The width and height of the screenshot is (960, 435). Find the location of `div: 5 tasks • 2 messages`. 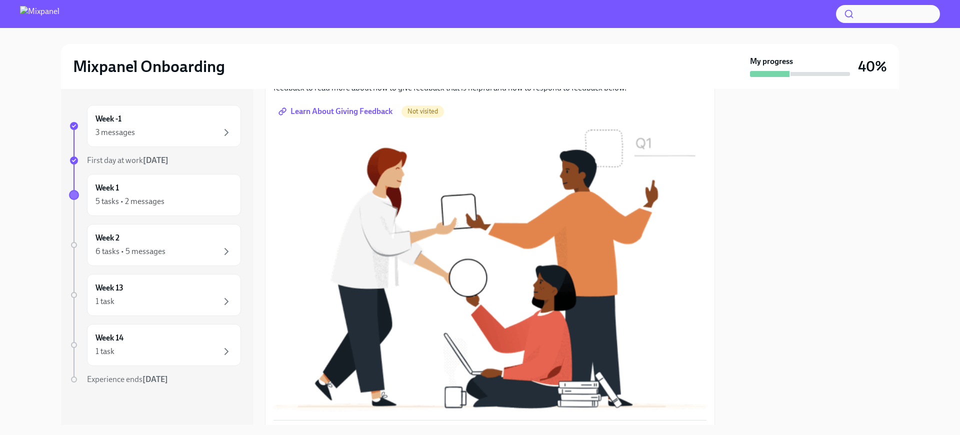

div: 5 tasks • 2 messages is located at coordinates (130, 202).